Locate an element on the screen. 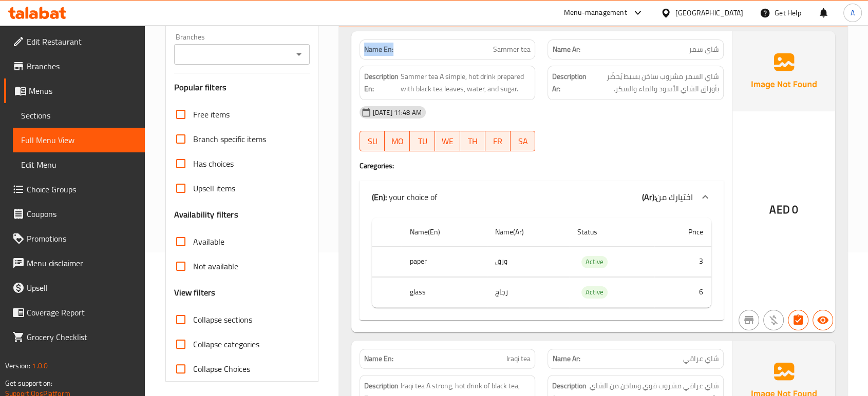 The image size is (868, 396). th: Name(Ar) is located at coordinates (528, 232).